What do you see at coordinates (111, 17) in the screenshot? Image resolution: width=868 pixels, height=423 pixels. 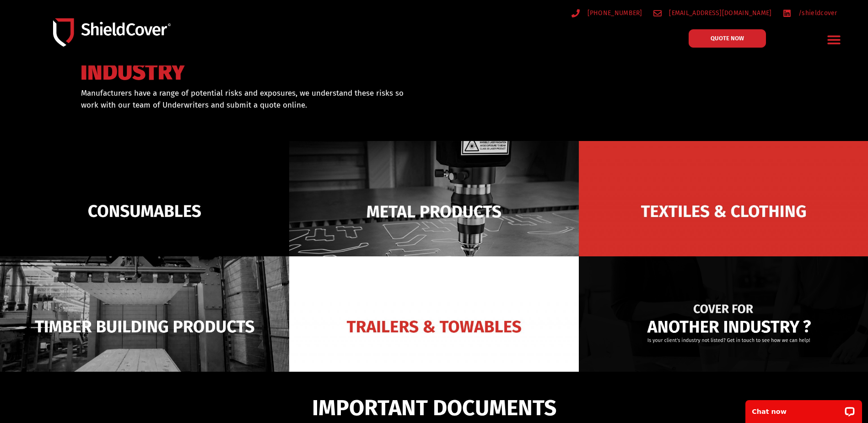 I see `button: Open LiveChat chat widget` at bounding box center [111, 17].